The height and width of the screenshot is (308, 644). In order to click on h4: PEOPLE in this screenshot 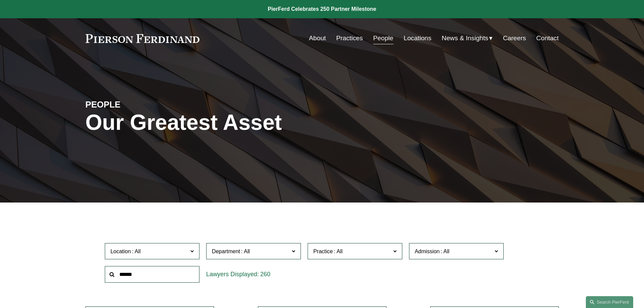, I will do `click(145, 104)`.